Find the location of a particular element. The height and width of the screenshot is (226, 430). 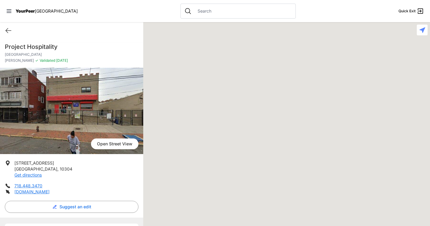

span: YourPeer is located at coordinates (25, 11).